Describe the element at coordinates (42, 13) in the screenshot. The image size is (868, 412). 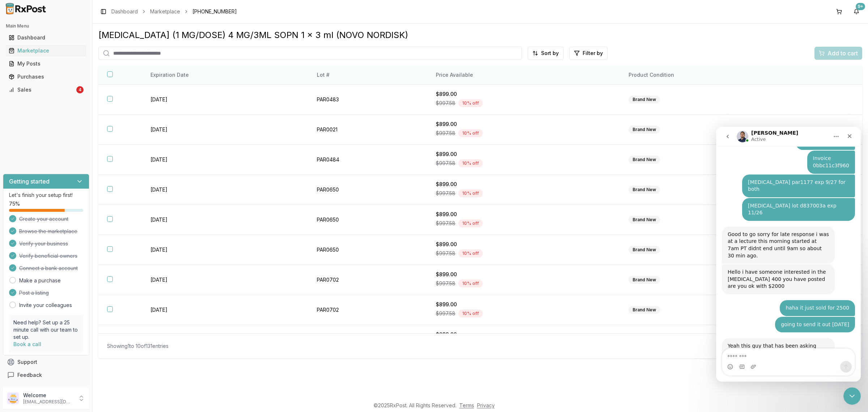
I see `p: Active` at that location.